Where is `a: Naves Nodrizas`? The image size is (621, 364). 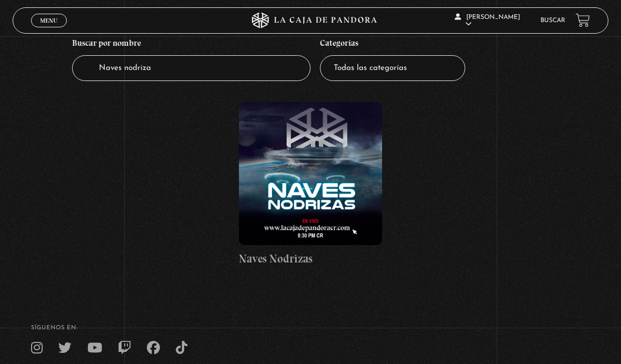
a: Naves Nodrizas is located at coordinates (311, 184).